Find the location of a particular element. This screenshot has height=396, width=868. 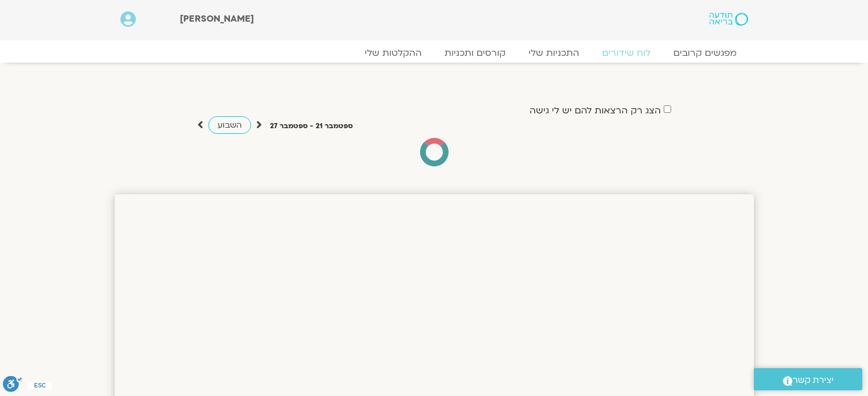

a: התכניות שלי is located at coordinates (554, 53).